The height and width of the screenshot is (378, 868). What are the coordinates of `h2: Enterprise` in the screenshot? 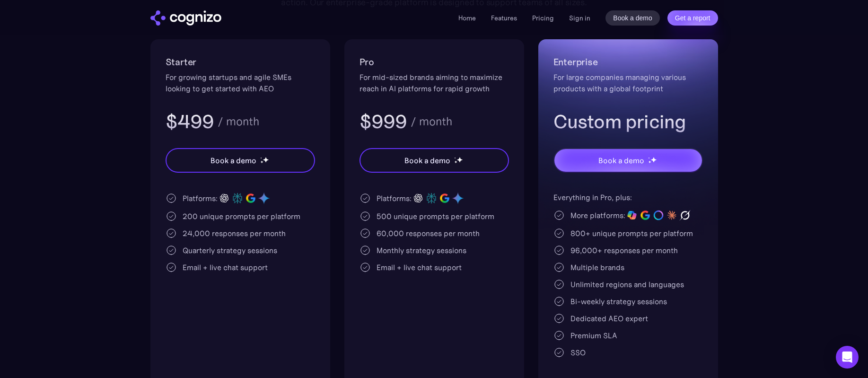 It's located at (628, 62).